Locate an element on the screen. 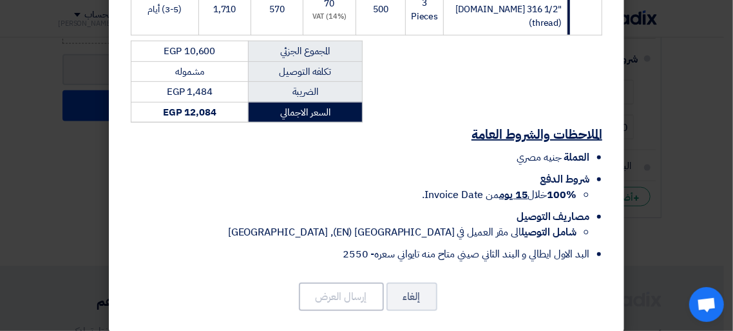 Image resolution: width=733 pixels, height=331 pixels. span: 500 is located at coordinates (381, 9).